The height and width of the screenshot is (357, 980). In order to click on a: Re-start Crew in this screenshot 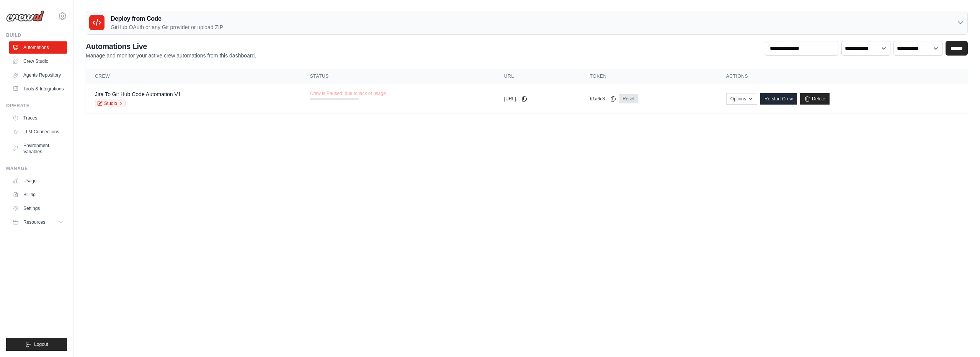, I will do `click(779, 99)`.